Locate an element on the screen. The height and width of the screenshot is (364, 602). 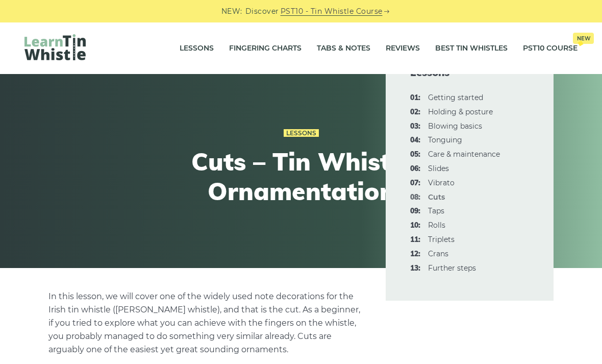
span: New is located at coordinates (583, 38).